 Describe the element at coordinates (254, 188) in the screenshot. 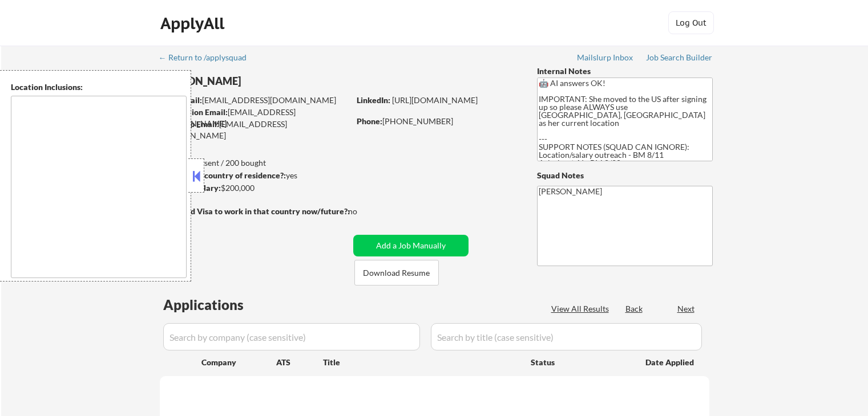

I see `div: $200,000` at that location.